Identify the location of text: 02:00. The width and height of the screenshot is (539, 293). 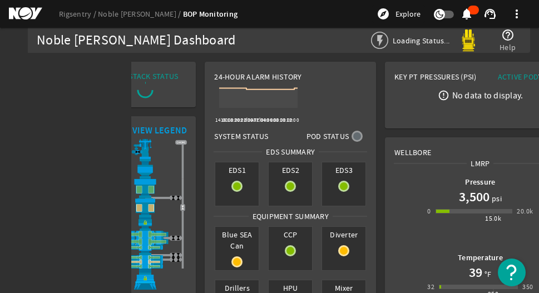
(260, 120).